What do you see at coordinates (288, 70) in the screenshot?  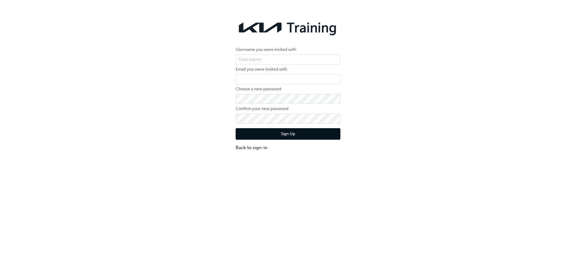 I see `label: Email you were invited with` at bounding box center [288, 70].